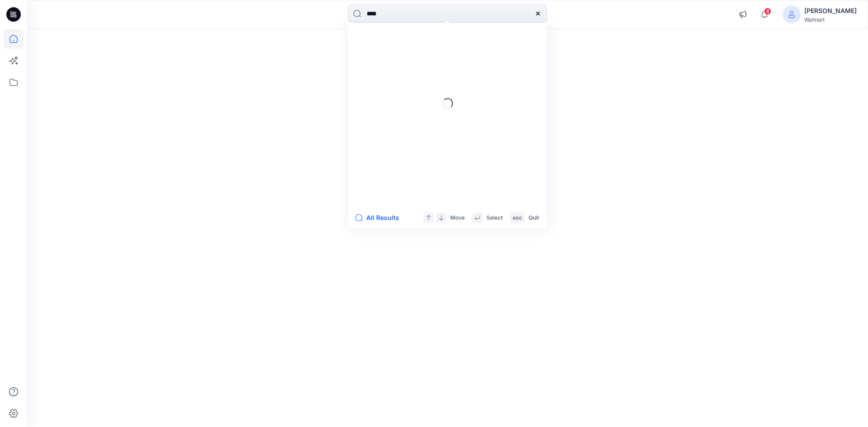 The width and height of the screenshot is (868, 427). What do you see at coordinates (533, 218) in the screenshot?
I see `p: Quit` at bounding box center [533, 218].